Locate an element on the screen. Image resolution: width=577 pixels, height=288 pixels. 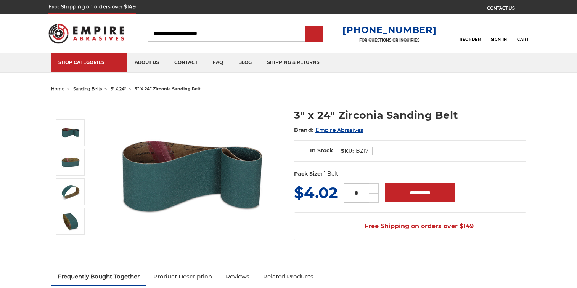
span: sanding belts is located at coordinates (87, 89).